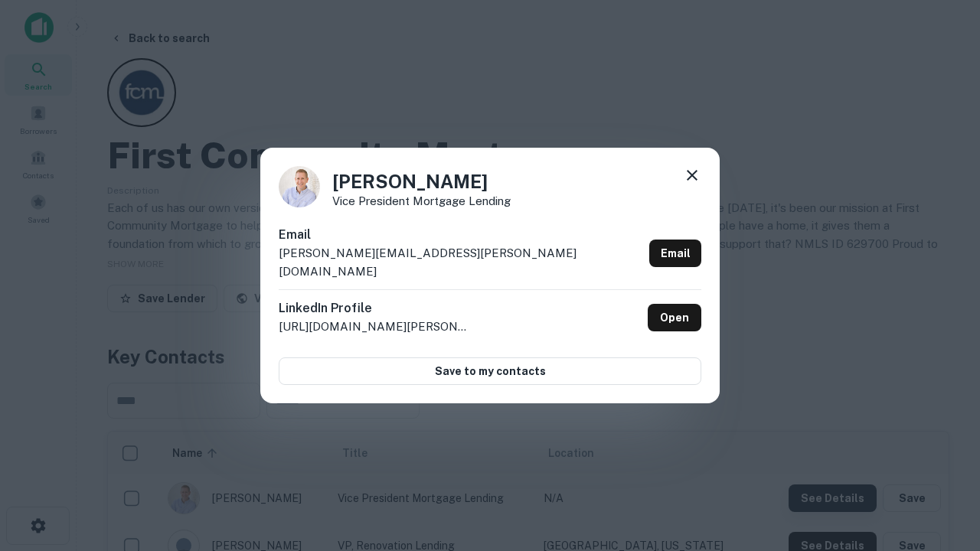 The height and width of the screenshot is (551, 980). What do you see at coordinates (675, 253) in the screenshot?
I see `a: Email` at bounding box center [675, 253].